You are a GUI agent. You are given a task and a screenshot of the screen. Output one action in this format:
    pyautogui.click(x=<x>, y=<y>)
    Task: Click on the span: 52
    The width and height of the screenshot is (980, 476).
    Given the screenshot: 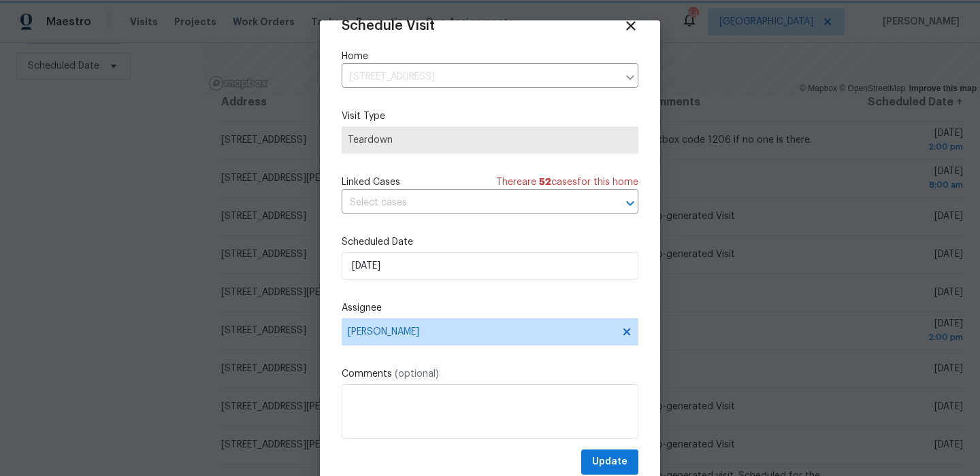 What is the action you would take?
    pyautogui.click(x=545, y=182)
    